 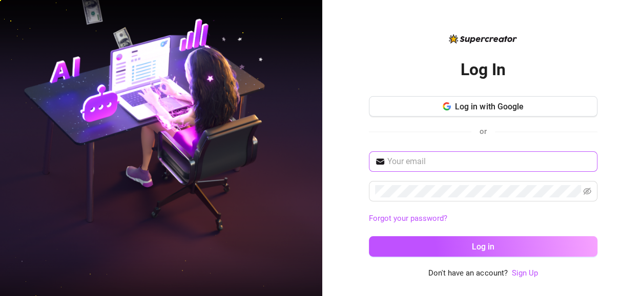 What do you see at coordinates (483, 247) in the screenshot?
I see `button: Log in` at bounding box center [483, 247].